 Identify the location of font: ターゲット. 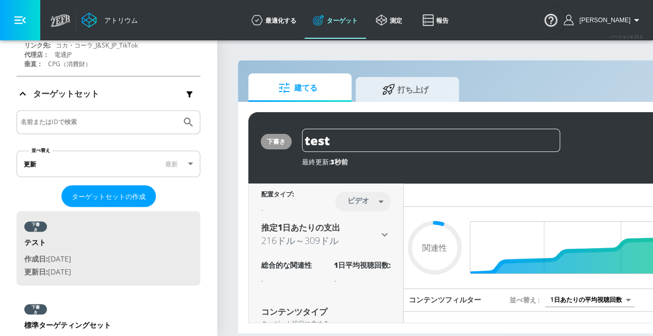
(342, 20).